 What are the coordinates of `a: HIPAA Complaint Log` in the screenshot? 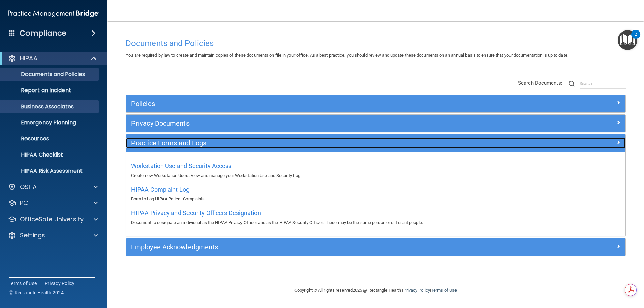 It's located at (160, 190).